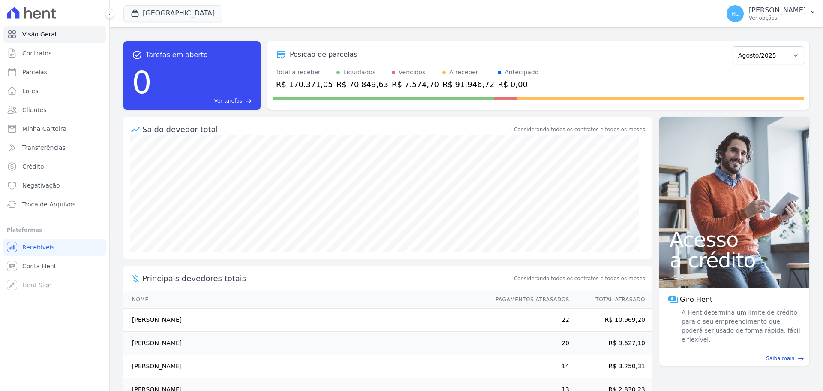 This screenshot has width=823, height=391. What do you see at coordinates (327, 278) in the screenshot?
I see `span: Principais devedores totais` at bounding box center [327, 278].